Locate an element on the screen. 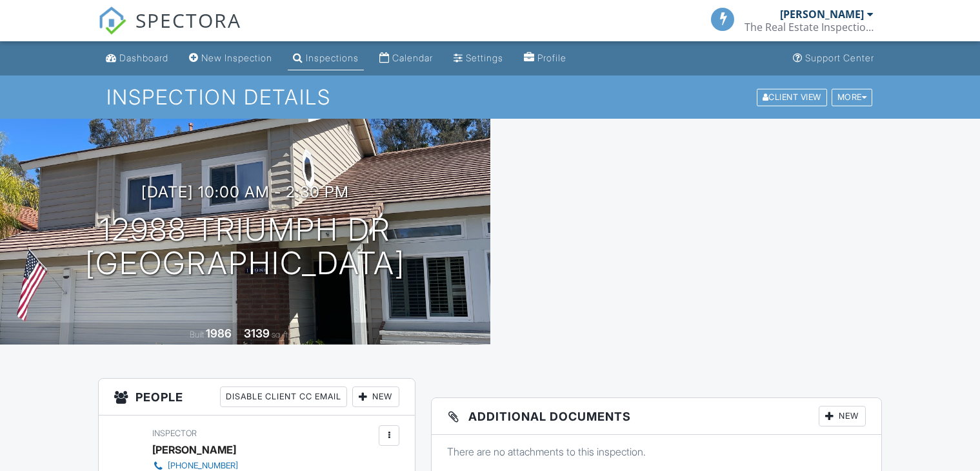 The image size is (980, 471). a: Settings is located at coordinates (478, 58).